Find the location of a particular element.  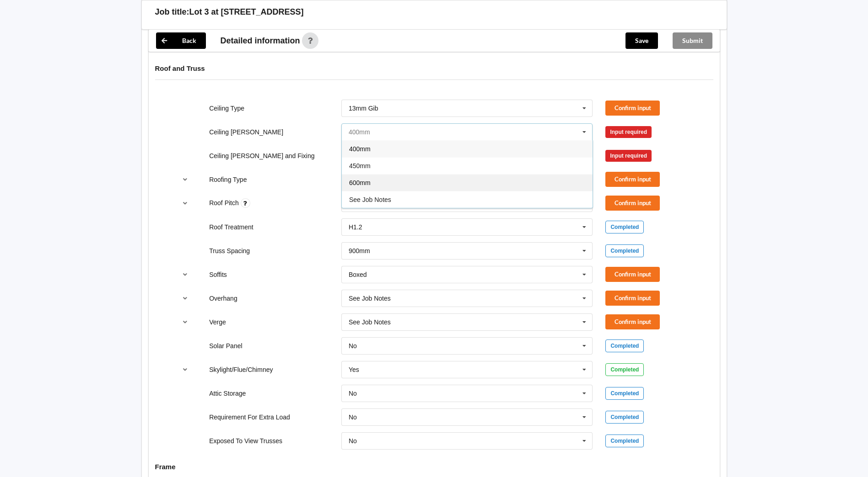

div: H1.2 is located at coordinates (356, 227).